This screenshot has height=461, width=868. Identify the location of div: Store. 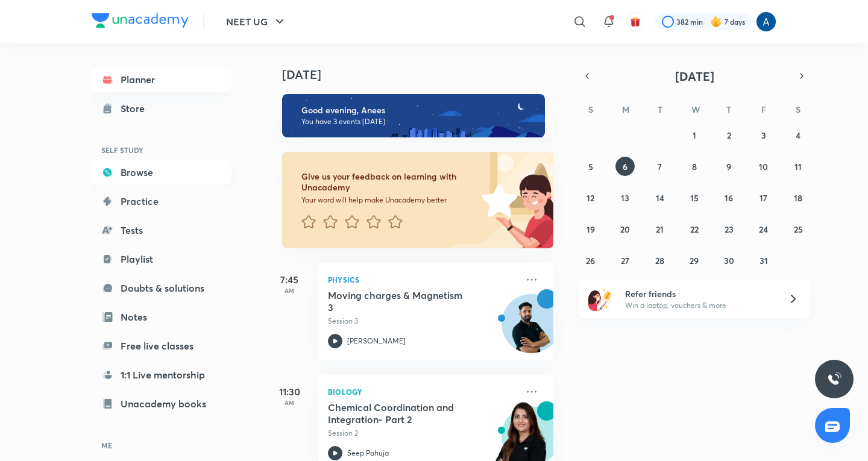
(136, 108).